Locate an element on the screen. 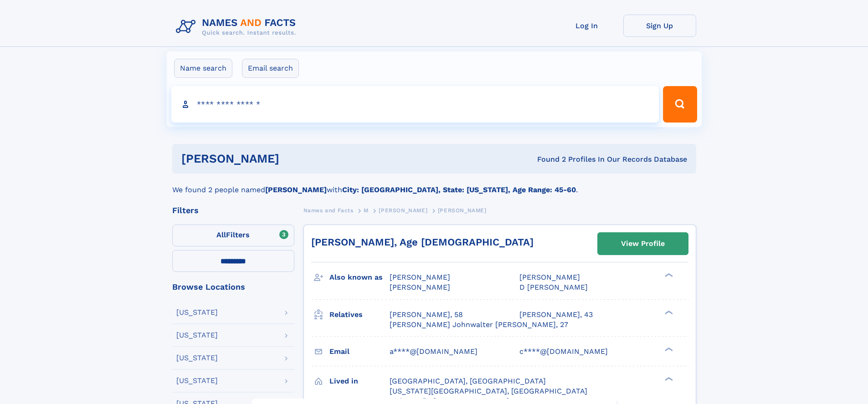 The image size is (868, 404). h3: Lived in is located at coordinates (360, 381).